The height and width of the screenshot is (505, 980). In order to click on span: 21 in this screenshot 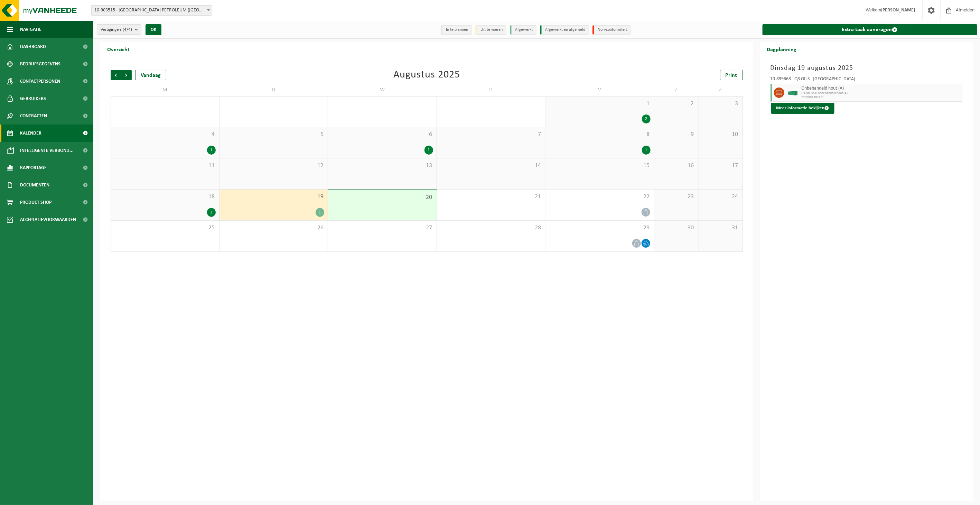, I will do `click(492, 197)`.